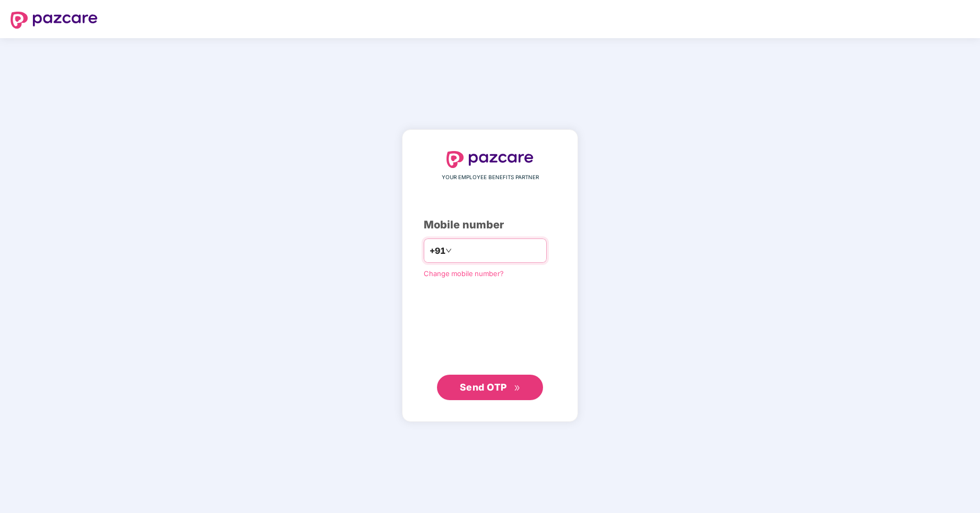 Image resolution: width=980 pixels, height=513 pixels. What do you see at coordinates (483, 387) in the screenshot?
I see `span: Send OTP` at bounding box center [483, 387].